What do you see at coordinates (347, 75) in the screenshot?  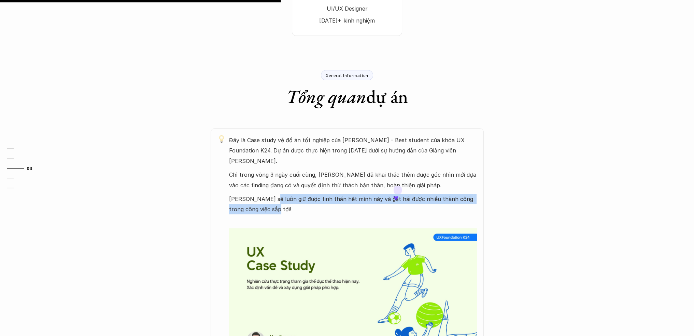 I see `p: General Information` at bounding box center [347, 75].